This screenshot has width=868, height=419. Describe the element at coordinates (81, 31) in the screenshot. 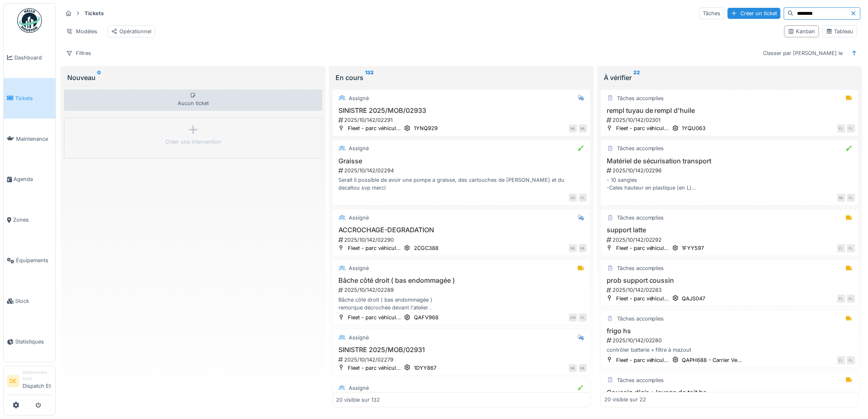

I see `div: Modèles` at that location.